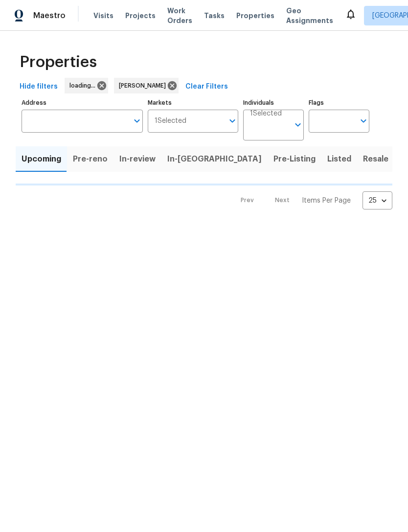  What do you see at coordinates (141, 15) in the screenshot?
I see `span: Projects` at bounding box center [141, 15].